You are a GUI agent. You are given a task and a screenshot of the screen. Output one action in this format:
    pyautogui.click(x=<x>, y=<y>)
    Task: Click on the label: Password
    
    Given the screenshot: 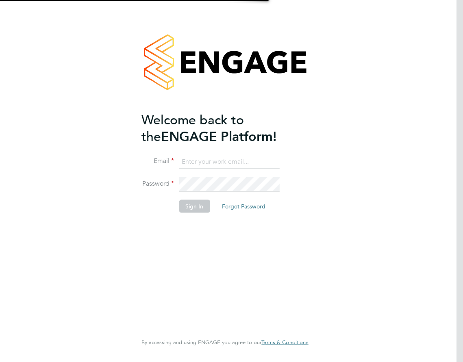 What is the action you would take?
    pyautogui.click(x=158, y=184)
    